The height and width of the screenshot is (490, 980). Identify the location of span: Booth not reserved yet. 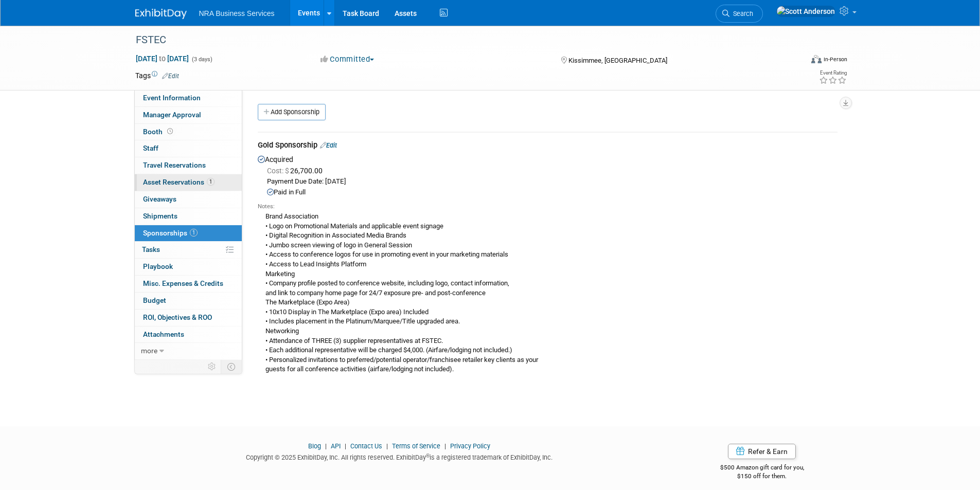
(169, 131).